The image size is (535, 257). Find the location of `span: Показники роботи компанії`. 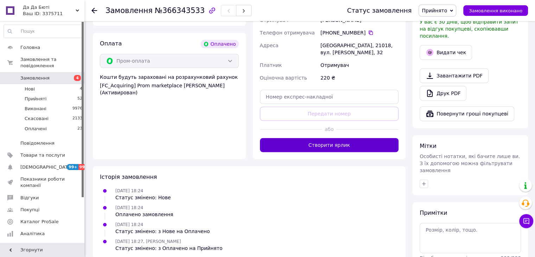

span: Показники роботи компанії is located at coordinates (43, 182).